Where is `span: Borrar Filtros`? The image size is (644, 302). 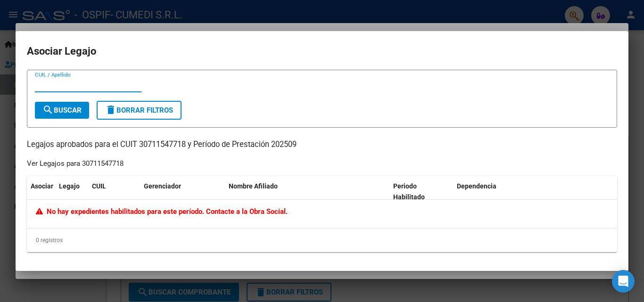
span: Borrar Filtros is located at coordinates (139, 110).